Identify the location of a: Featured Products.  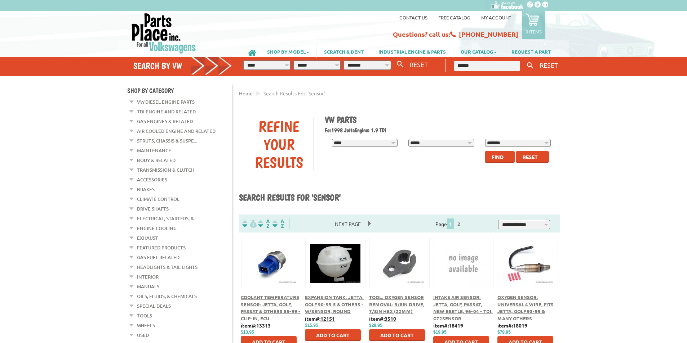
(161, 248).